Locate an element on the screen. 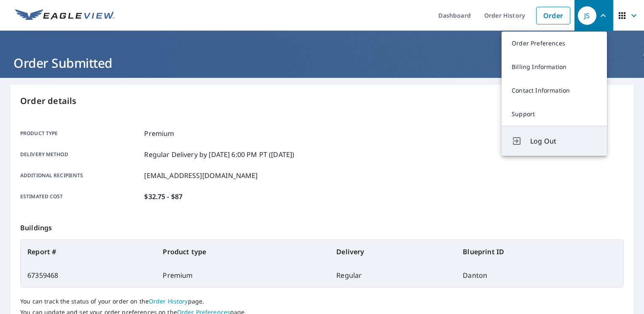 This screenshot has width=644, height=314. p: Premium is located at coordinates (158, 133).